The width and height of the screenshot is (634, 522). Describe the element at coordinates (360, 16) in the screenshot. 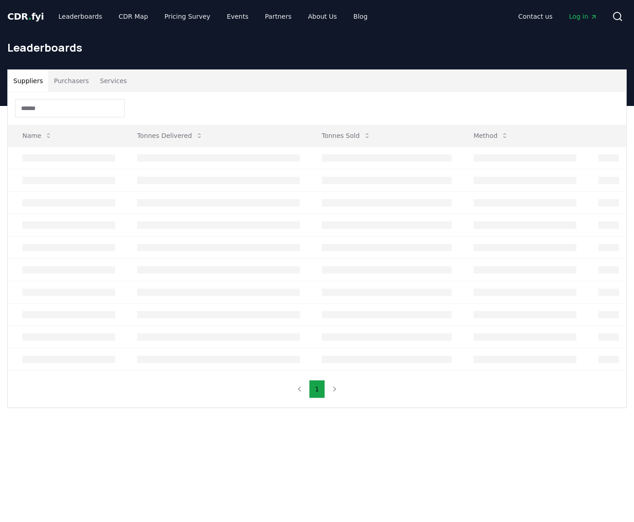

I see `a: Blog` at that location.